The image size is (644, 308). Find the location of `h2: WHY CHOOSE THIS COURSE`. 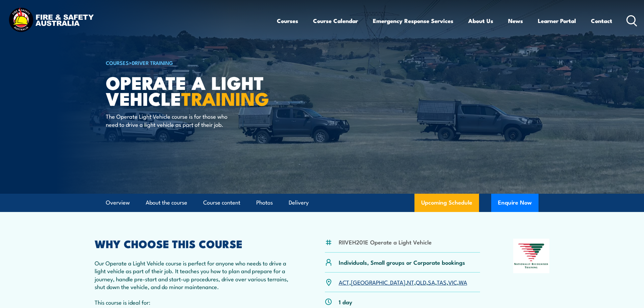

h2: WHY CHOOSE THIS COURSE is located at coordinates (193, 243).